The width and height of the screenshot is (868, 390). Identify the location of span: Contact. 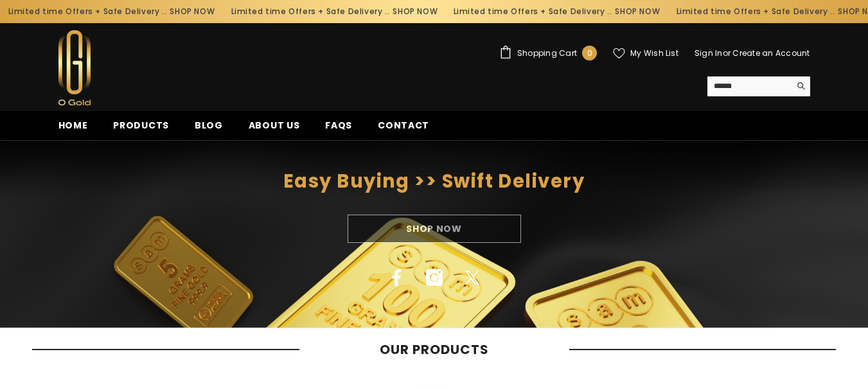
(403, 125).